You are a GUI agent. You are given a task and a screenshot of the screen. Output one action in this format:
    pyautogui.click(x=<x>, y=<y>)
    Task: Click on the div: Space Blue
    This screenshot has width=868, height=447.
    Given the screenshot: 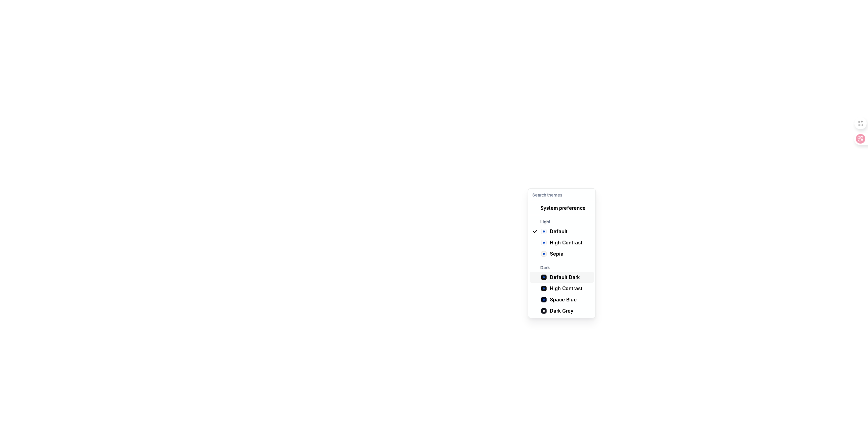 What is the action you would take?
    pyautogui.click(x=563, y=300)
    